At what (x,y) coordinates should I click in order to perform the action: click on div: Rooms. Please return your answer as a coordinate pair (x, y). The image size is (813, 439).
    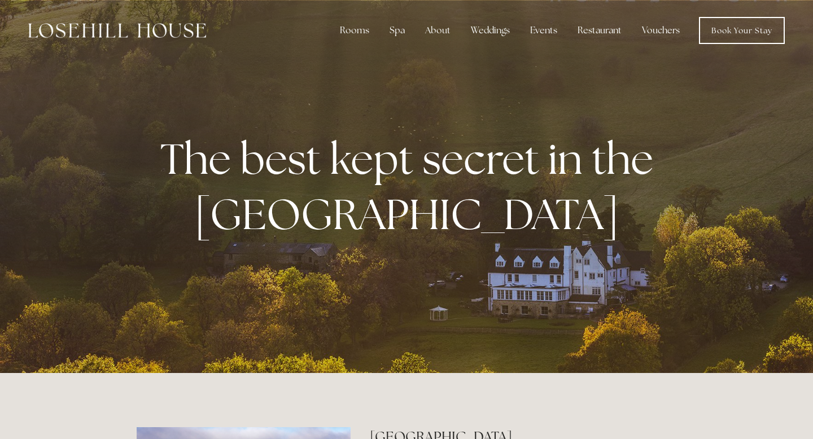
    Looking at the image, I should click on (354, 30).